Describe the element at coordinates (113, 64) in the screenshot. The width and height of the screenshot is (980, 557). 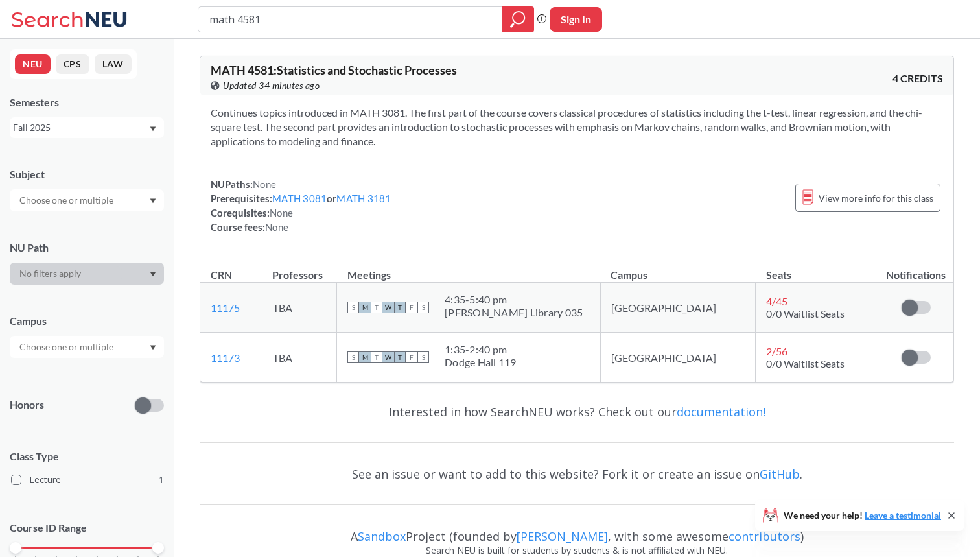
I see `button: LAW` at that location.